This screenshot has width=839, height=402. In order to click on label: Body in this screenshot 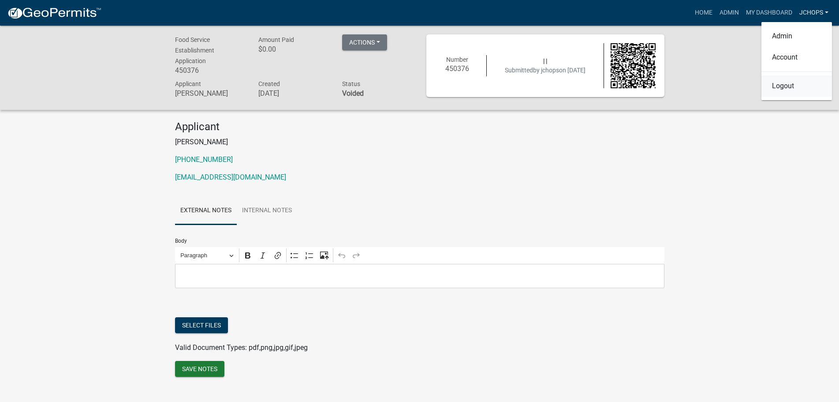, I will do `click(181, 241)`.